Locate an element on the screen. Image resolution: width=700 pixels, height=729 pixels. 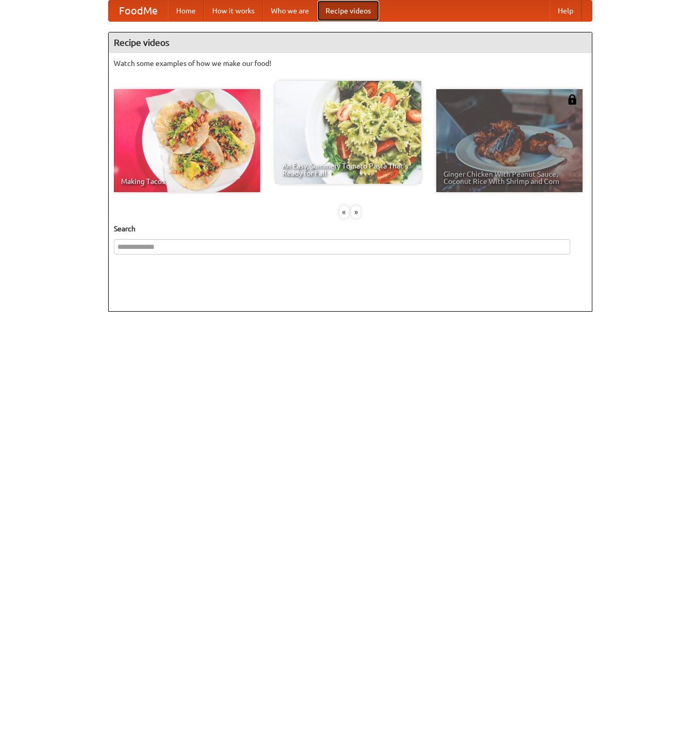
a: FoodMe is located at coordinates (138, 11).